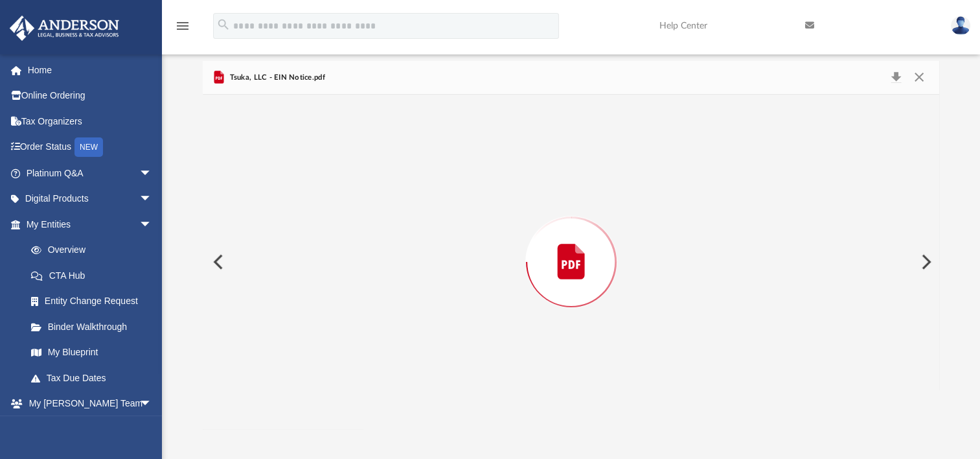 The width and height of the screenshot is (980, 459). Describe the element at coordinates (223, 25) in the screenshot. I see `i: search` at that location.